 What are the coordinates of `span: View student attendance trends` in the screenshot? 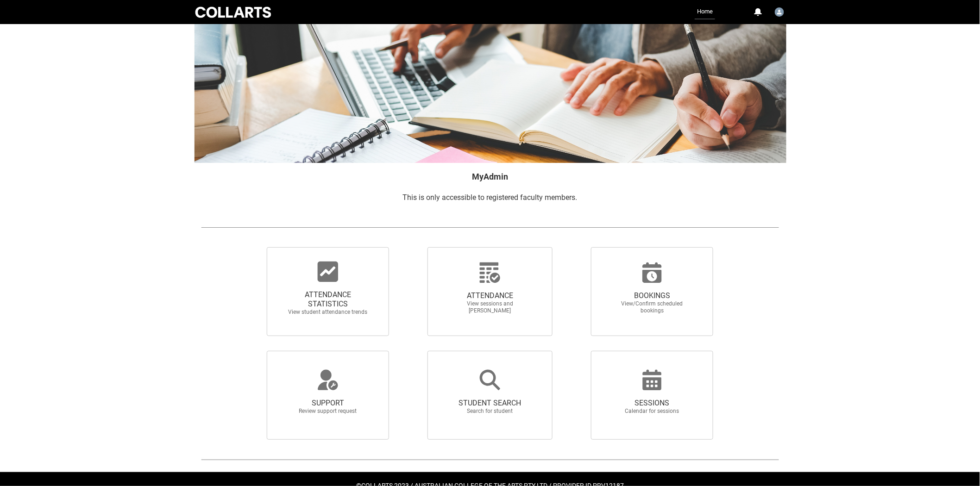 It's located at (328, 312).